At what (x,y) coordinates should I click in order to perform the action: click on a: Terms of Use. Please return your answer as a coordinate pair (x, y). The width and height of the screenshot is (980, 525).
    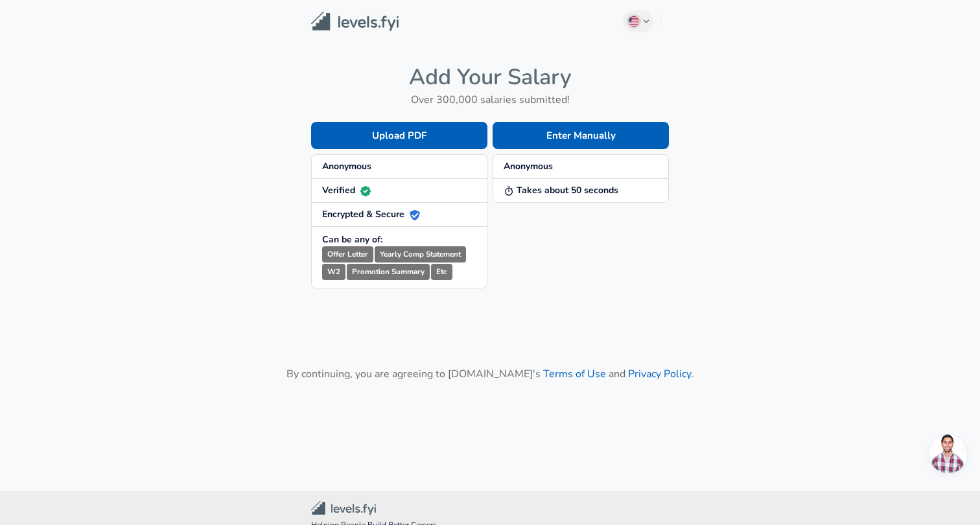
    Looking at the image, I should click on (575, 374).